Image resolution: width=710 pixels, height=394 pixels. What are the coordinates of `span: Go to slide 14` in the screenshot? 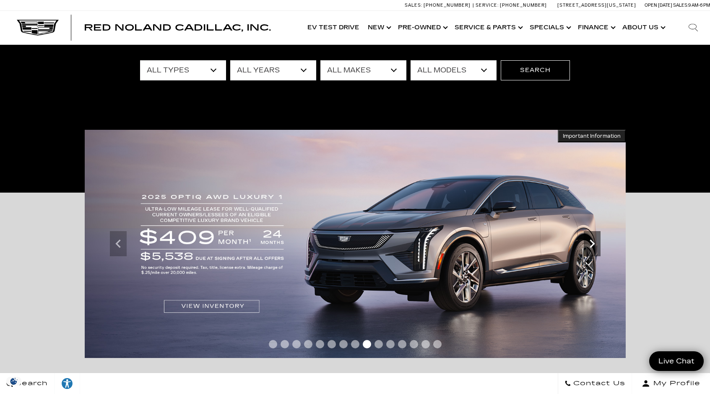 It's located at (425, 344).